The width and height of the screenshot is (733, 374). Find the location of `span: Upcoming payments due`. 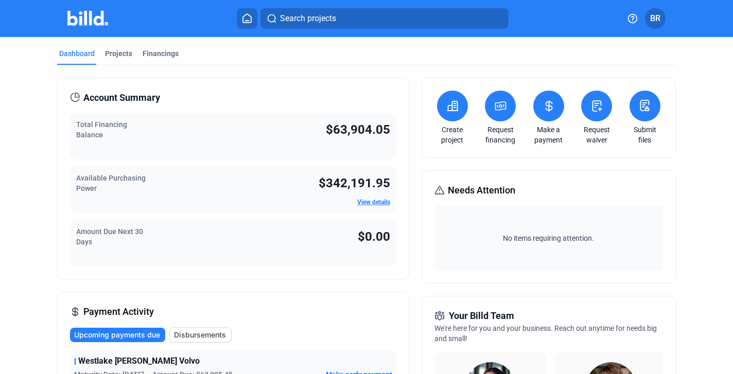

span: Upcoming payments due is located at coordinates (117, 335).